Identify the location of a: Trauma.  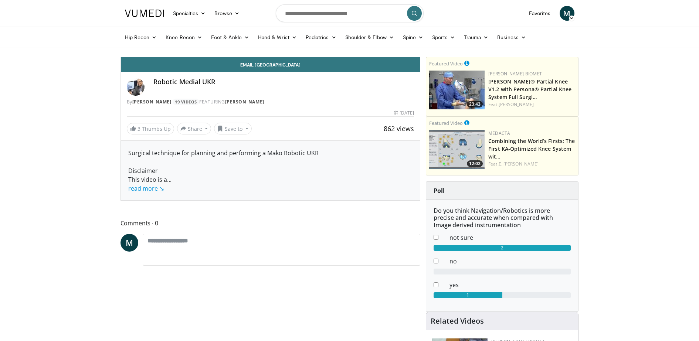
(476, 37).